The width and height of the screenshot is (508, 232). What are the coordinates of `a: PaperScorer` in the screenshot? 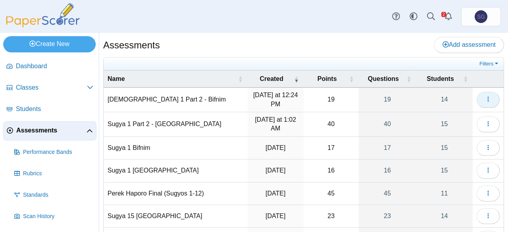 It's located at (43, 25).